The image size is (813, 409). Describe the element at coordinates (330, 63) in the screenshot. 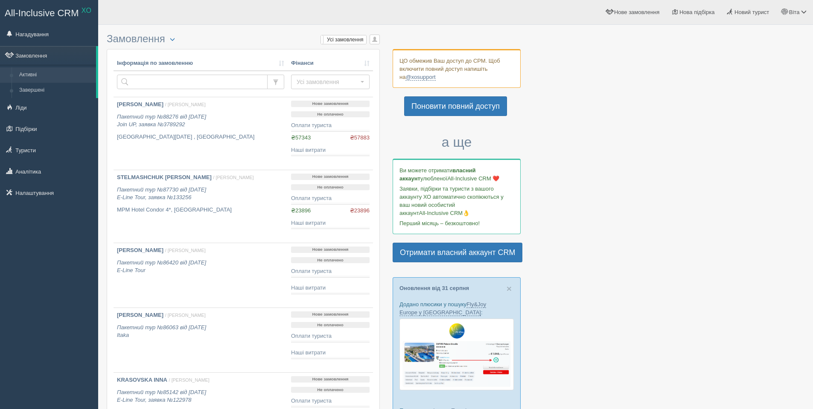

I see `a: Фінанси` at that location.